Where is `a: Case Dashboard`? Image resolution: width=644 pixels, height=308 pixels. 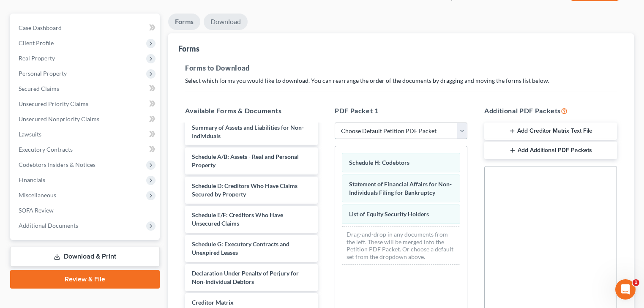 a: Case Dashboard is located at coordinates (86, 28).